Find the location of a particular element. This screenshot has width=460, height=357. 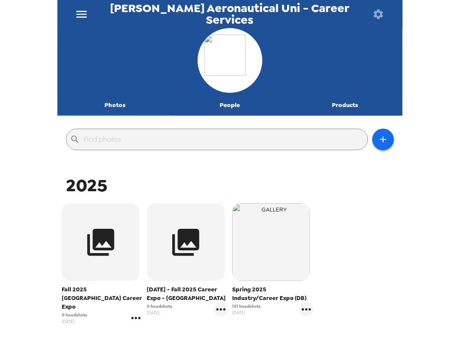

input: Find photos is located at coordinates (224, 139).